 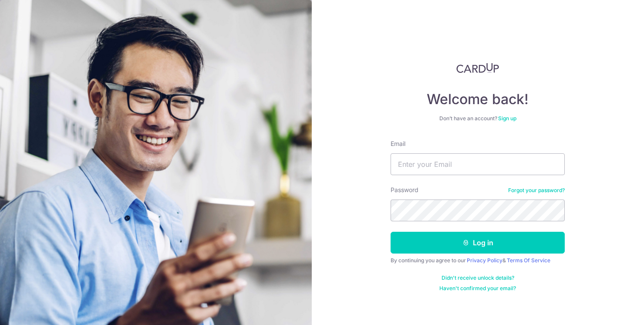 What do you see at coordinates (529, 260) in the screenshot?
I see `a: Terms Of Service` at bounding box center [529, 260].